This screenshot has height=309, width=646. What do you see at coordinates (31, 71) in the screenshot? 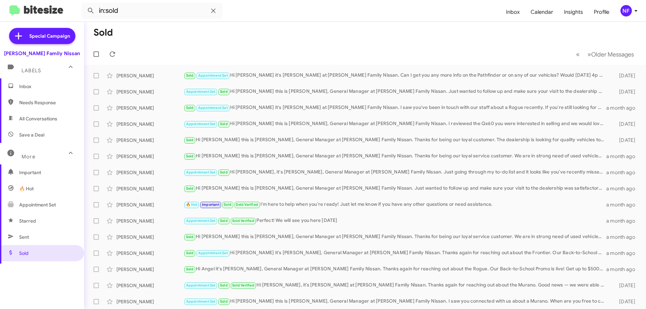
I see `span: Labels` at bounding box center [31, 71].